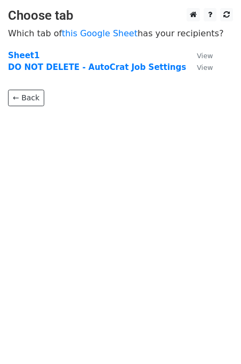 This screenshot has height=364, width=241. I want to click on strong: Sheet1, so click(23, 55).